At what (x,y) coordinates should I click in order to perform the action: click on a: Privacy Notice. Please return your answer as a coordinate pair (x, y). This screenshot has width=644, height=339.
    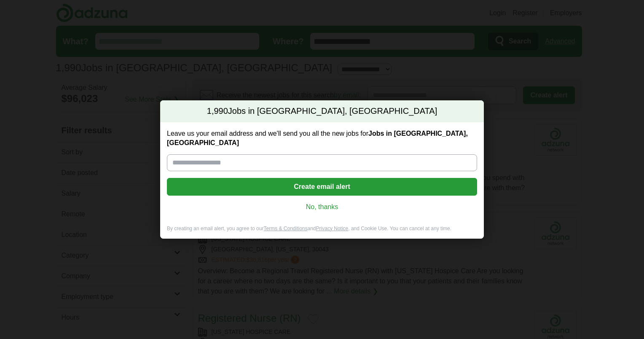
    Looking at the image, I should click on (332, 229).